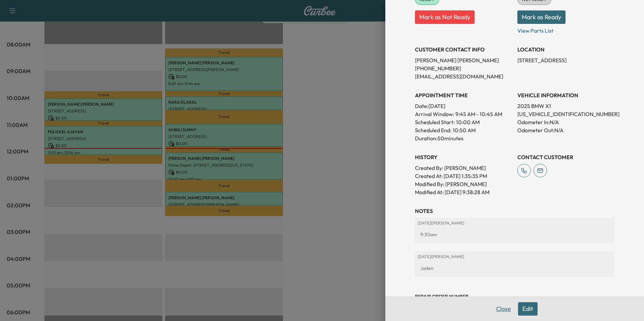  I want to click on p: View Parts List, so click(566, 29).